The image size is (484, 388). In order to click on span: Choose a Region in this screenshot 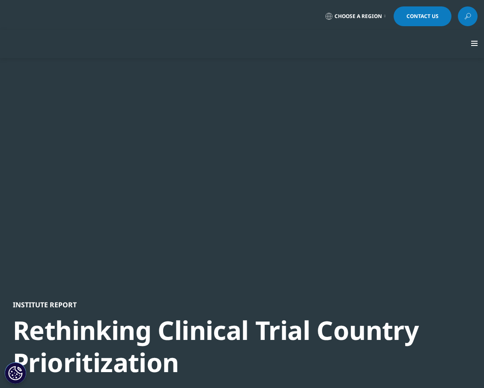, I will do `click(358, 16)`.